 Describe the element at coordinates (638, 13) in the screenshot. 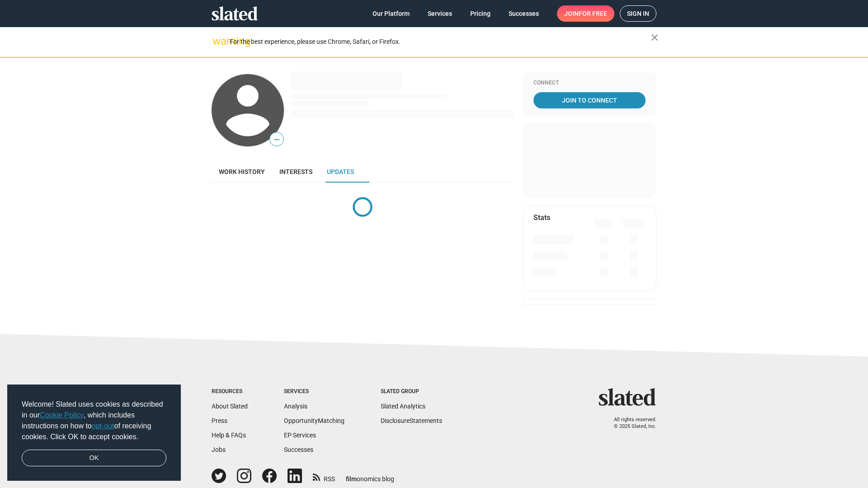

I see `a: Sign in` at that location.